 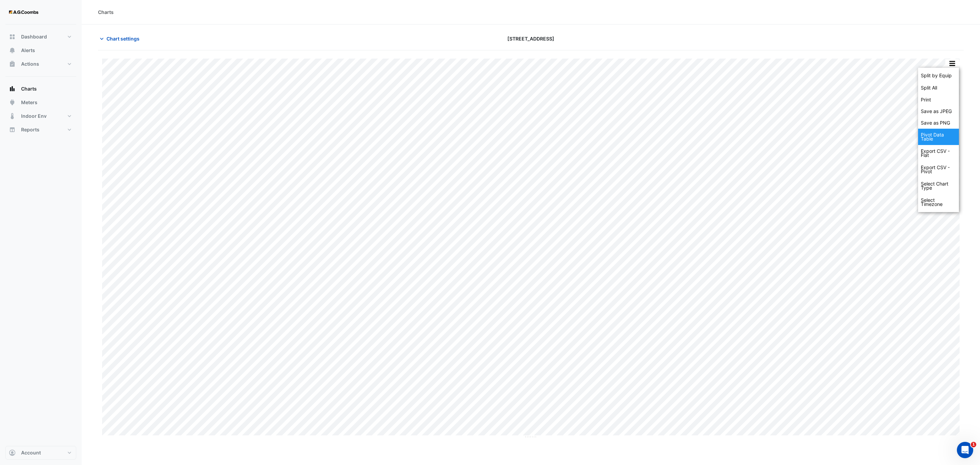 What do you see at coordinates (33, 116) in the screenshot?
I see `span: Indoor Env` at bounding box center [33, 116].